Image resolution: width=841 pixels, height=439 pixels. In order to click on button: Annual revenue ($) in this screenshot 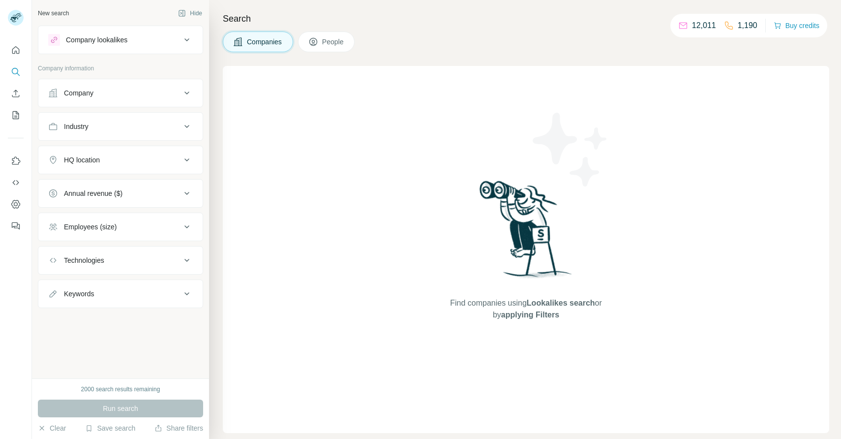, I will do `click(120, 193)`.